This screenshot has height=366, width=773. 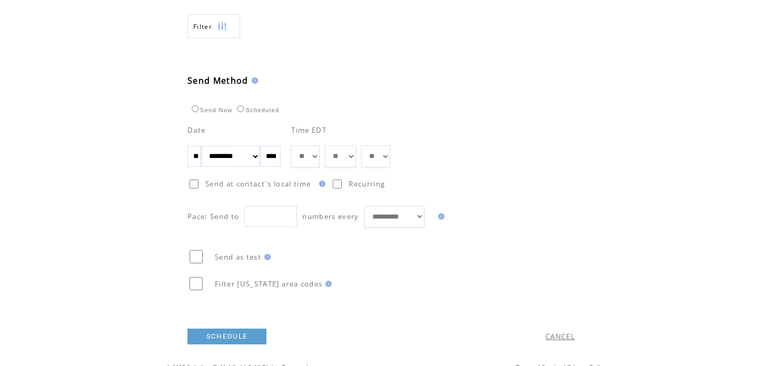 What do you see at coordinates (213, 216) in the screenshot?
I see `span: Pace: Send to` at bounding box center [213, 216].